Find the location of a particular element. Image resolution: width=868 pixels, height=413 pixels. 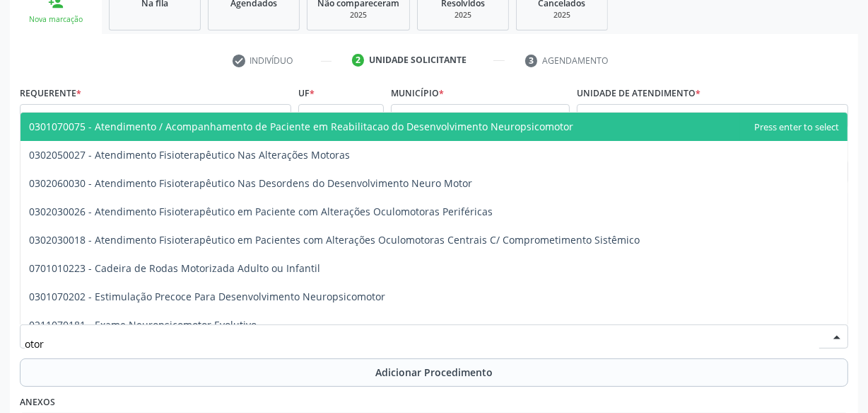

span: 0301070202 - Estimulação Precoce Para Desenvolvimento Neuropsicomotor is located at coordinates (207, 296).